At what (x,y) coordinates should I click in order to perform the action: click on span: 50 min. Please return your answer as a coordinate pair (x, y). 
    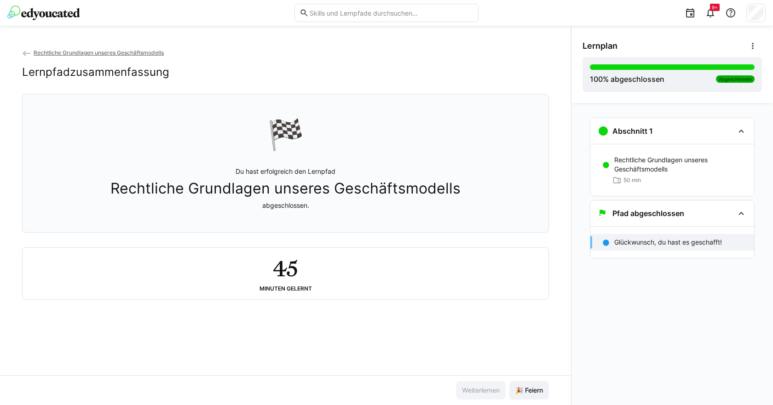
    Looking at the image, I should click on (632, 180).